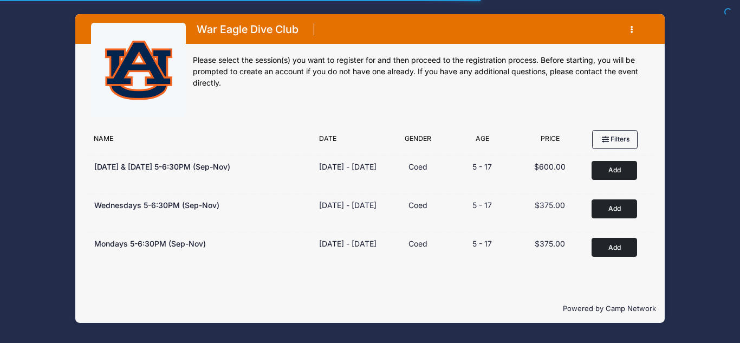  What do you see at coordinates (550, 141) in the screenshot?
I see `div: Price` at bounding box center [550, 141].